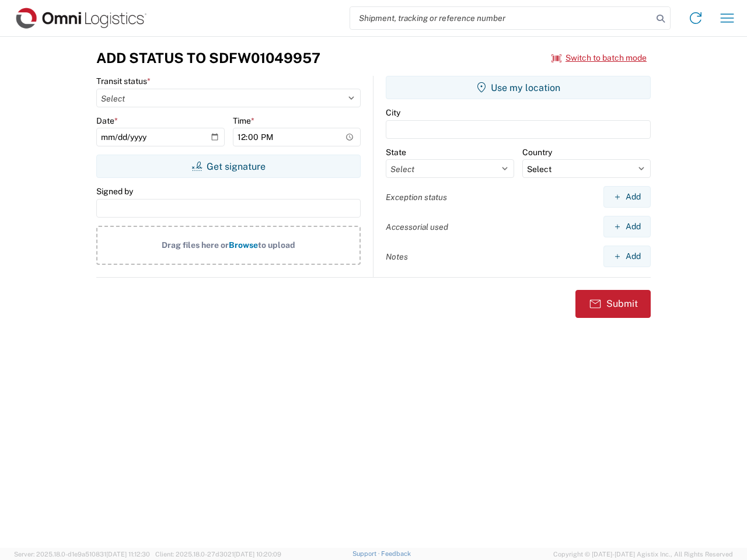 This screenshot has width=747, height=560. Describe the element at coordinates (228, 166) in the screenshot. I see `button: Get signature` at that location.